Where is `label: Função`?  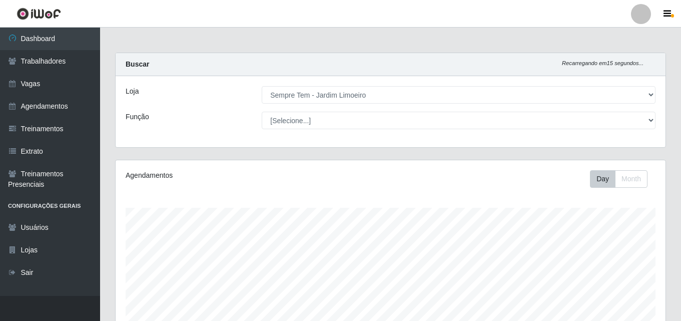
label: Função is located at coordinates (137, 117).